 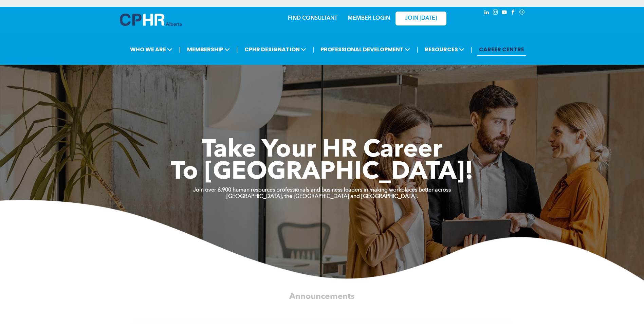 I want to click on a: facebook, so click(x=513, y=13).